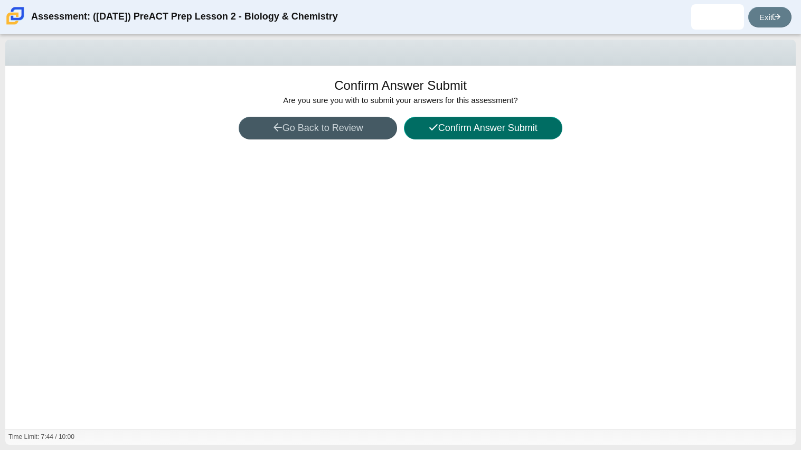 Image resolution: width=801 pixels, height=450 pixels. Describe the element at coordinates (400, 86) in the screenshot. I see `h1: Confirm Answer Submit` at that location.